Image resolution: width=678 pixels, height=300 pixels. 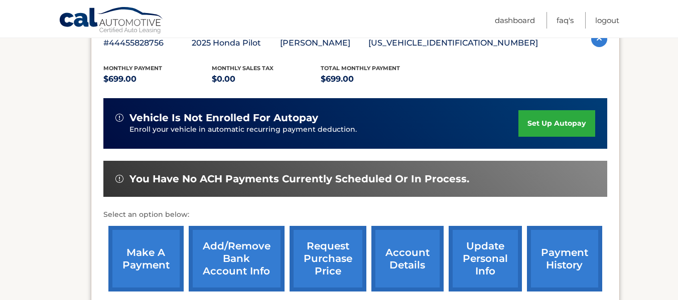 I want to click on a: request purchase price, so click(x=327, y=259).